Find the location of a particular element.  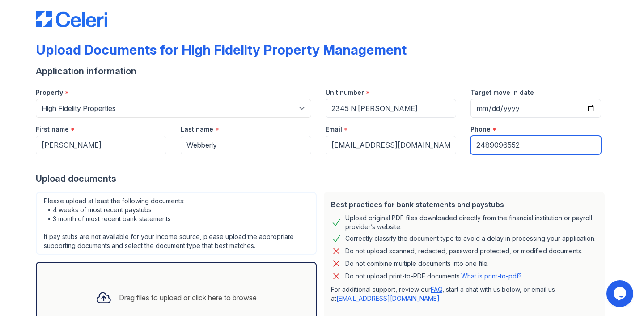

div: Upload Documents for High Fidelity Property Management is located at coordinates (221, 50).